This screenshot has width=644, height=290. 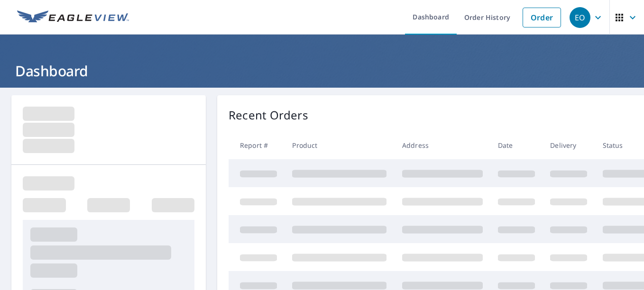 What do you see at coordinates (516, 145) in the screenshot?
I see `th: Date` at bounding box center [516, 145].